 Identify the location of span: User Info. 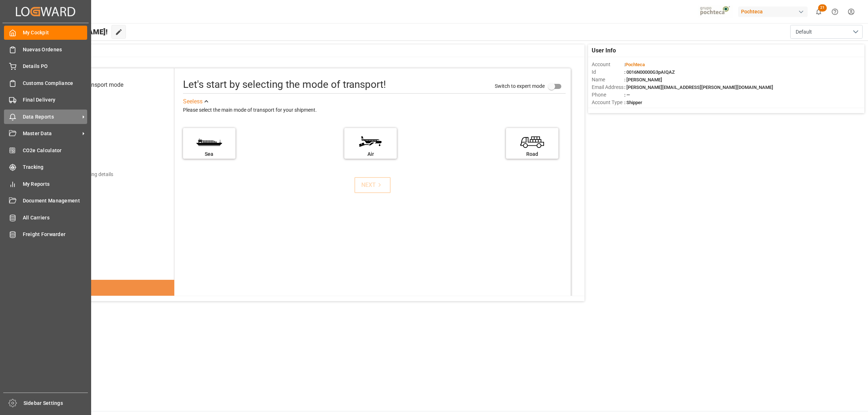
(604, 51).